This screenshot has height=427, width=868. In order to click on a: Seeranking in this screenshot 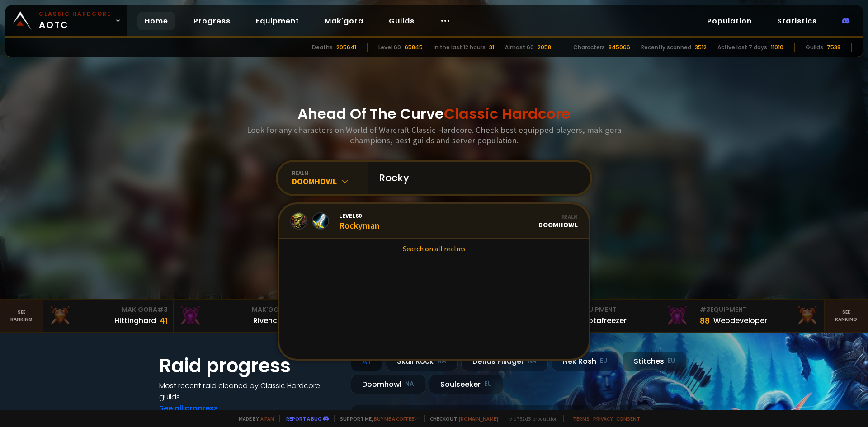, I will do `click(846, 315)`.